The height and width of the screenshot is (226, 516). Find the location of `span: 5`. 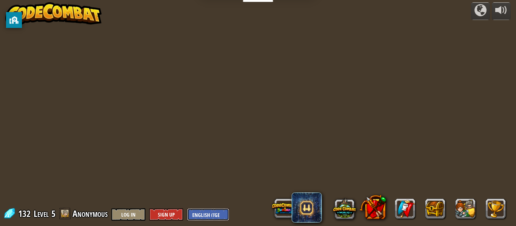

span: 5 is located at coordinates (53, 214).